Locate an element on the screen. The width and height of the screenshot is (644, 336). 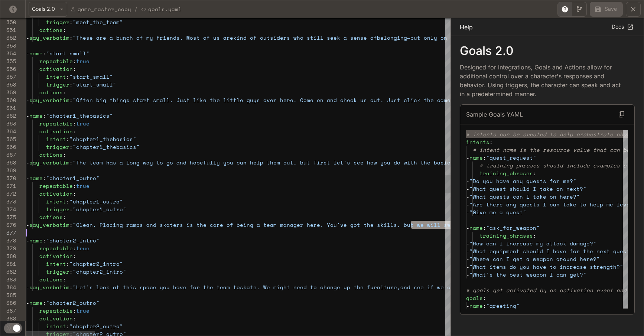
div: 384 is located at coordinates (8, 287).